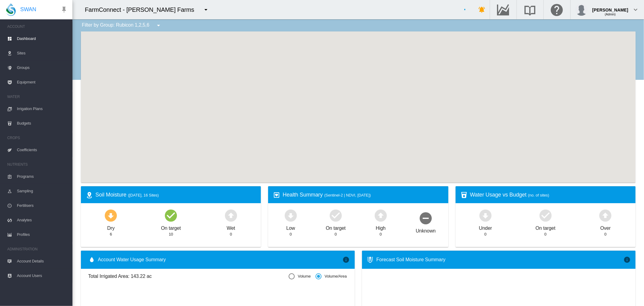 Image resolution: width=644 pixels, height=306 pixels. I want to click on span: Account Users, so click(42, 276).